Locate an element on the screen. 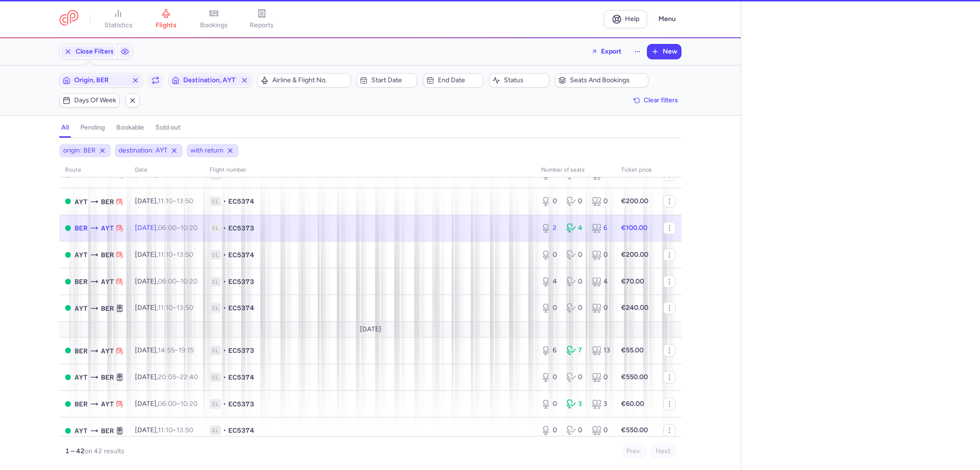 This screenshot has width=980, height=470. h4: bookable is located at coordinates (131, 128).